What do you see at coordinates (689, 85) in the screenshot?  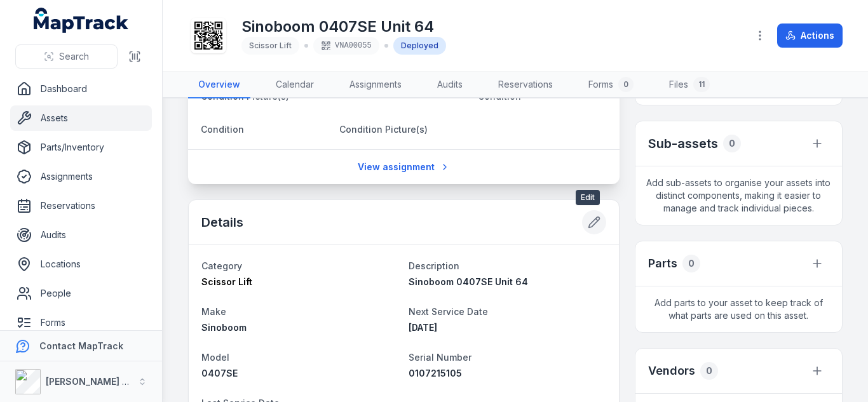 I see `a: Files11` at bounding box center [689, 85].